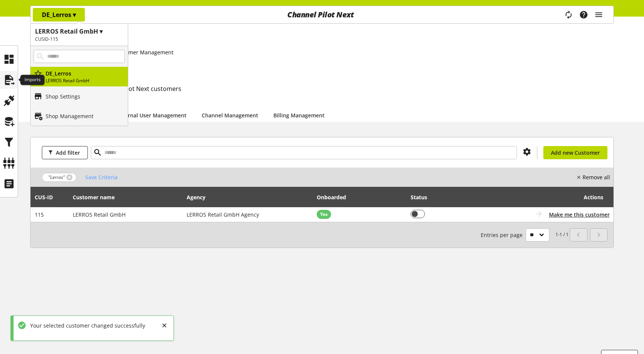  What do you see at coordinates (86, 325) in the screenshot?
I see `div: Your selected customer changed successfully` at bounding box center [86, 325].